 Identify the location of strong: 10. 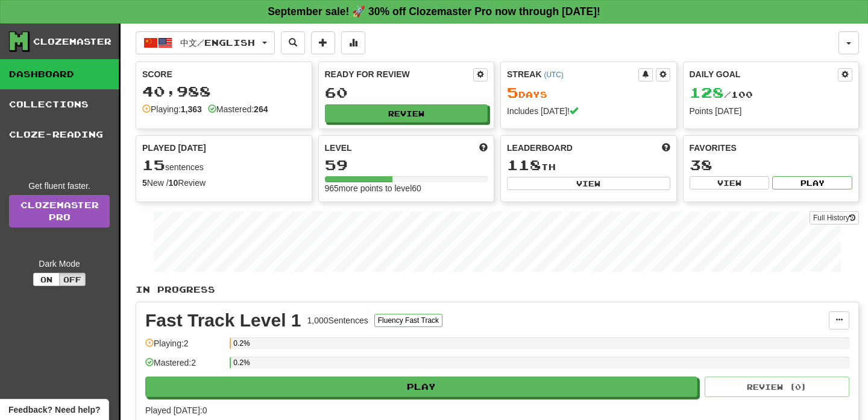
(173, 183).